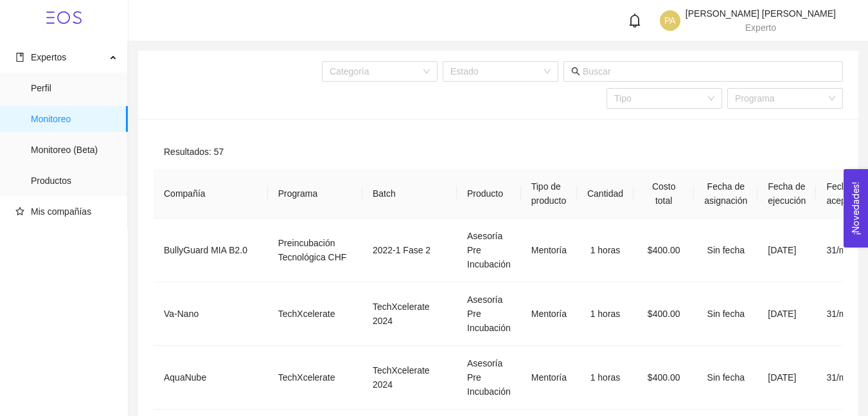 This screenshot has height=416, width=868. Describe the element at coordinates (211, 377) in the screenshot. I see `td: AquaNube` at that location.